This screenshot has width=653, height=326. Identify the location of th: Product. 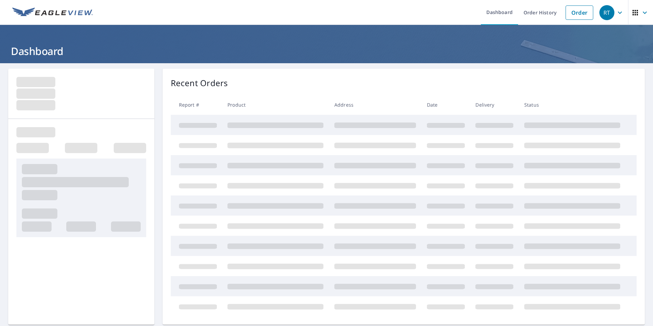
(275, 104).